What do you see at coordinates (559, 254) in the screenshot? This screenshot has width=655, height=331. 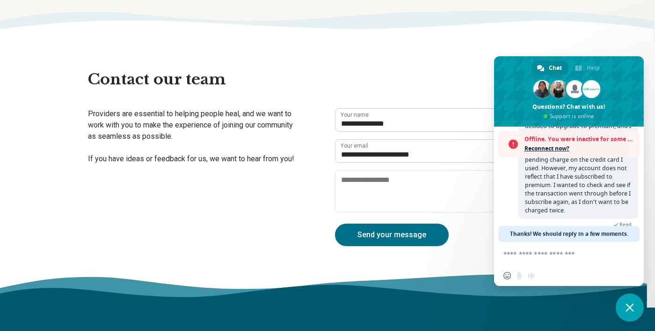 I see `textarea: Compose your message...` at bounding box center [559, 254].